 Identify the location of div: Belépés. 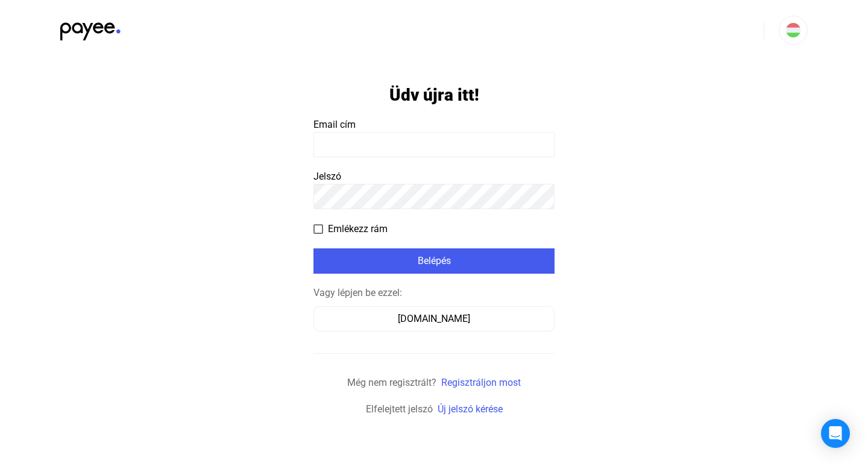
(434, 261).